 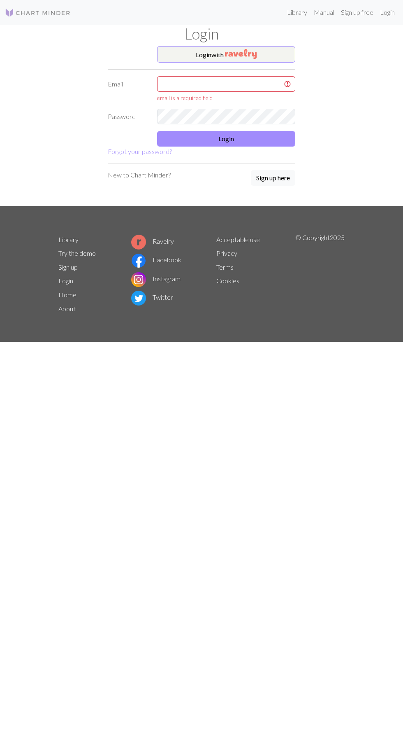 What do you see at coordinates (153, 241) in the screenshot?
I see `a: Ravelry` at bounding box center [153, 241].